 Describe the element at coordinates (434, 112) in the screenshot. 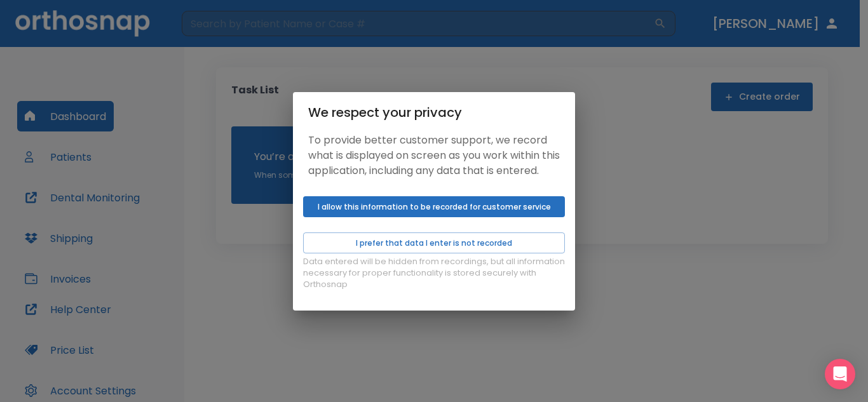

I see `div: We respect your privacy` at that location.